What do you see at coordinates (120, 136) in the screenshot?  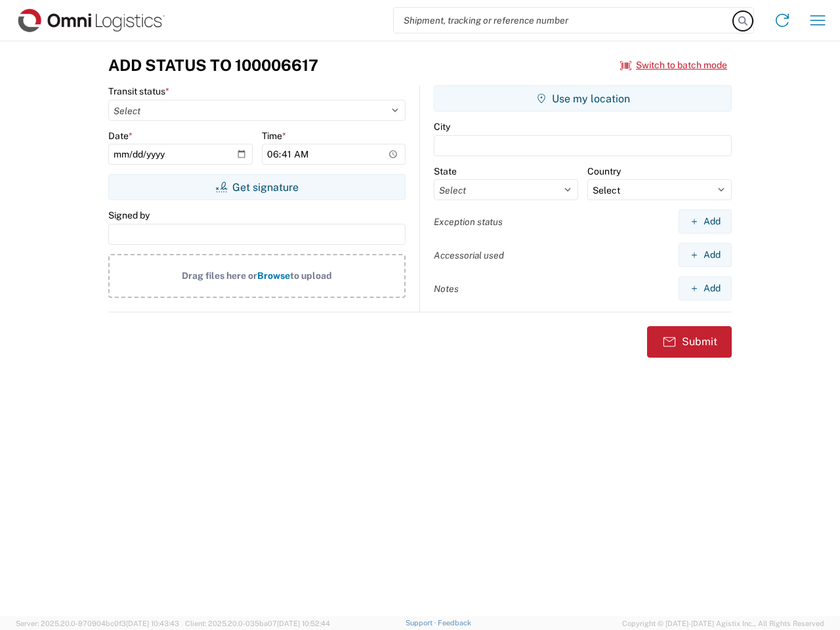 I see `label: Date` at bounding box center [120, 136].